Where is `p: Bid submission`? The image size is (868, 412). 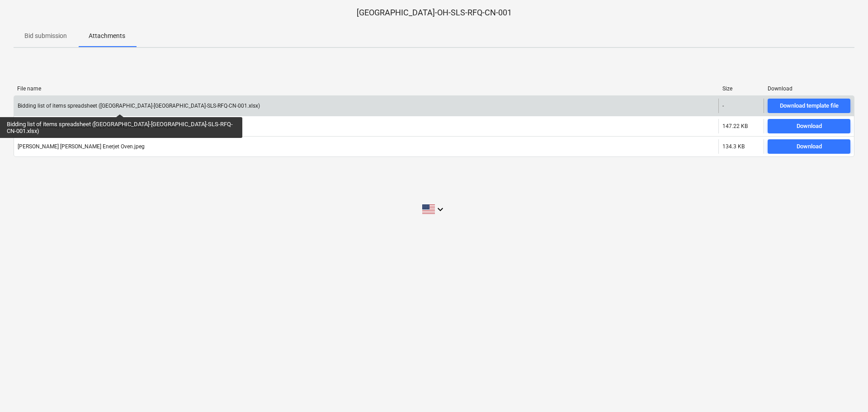
p: Bid submission is located at coordinates (46, 36).